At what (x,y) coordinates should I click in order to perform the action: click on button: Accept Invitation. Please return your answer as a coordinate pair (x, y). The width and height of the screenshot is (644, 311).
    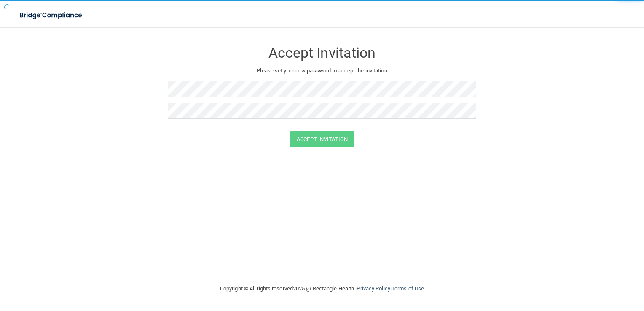
    Looking at the image, I should click on (322, 139).